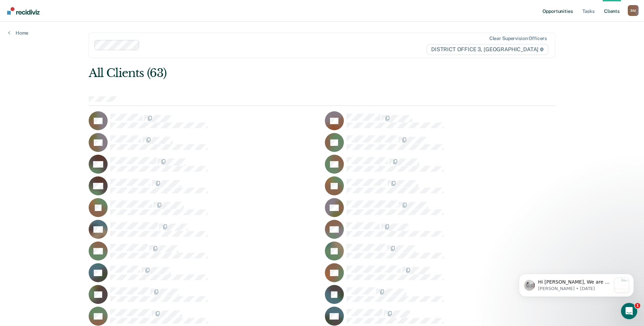 The image size is (644, 326). What do you see at coordinates (518, 38) in the screenshot?
I see `div: Clear supervision officers` at bounding box center [518, 38].